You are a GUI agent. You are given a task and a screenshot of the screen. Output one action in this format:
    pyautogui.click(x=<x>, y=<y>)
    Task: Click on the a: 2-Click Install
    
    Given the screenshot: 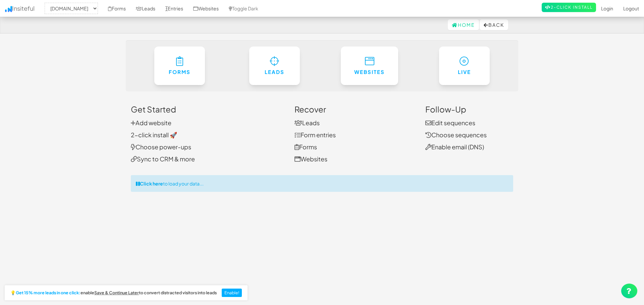 What is the action you would take?
    pyautogui.click(x=569, y=7)
    